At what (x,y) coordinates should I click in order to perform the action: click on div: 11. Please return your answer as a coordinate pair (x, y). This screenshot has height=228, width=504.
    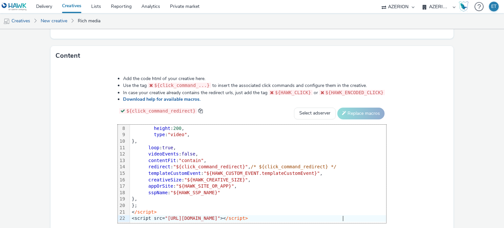
    Looking at the image, I should click on (122, 148).